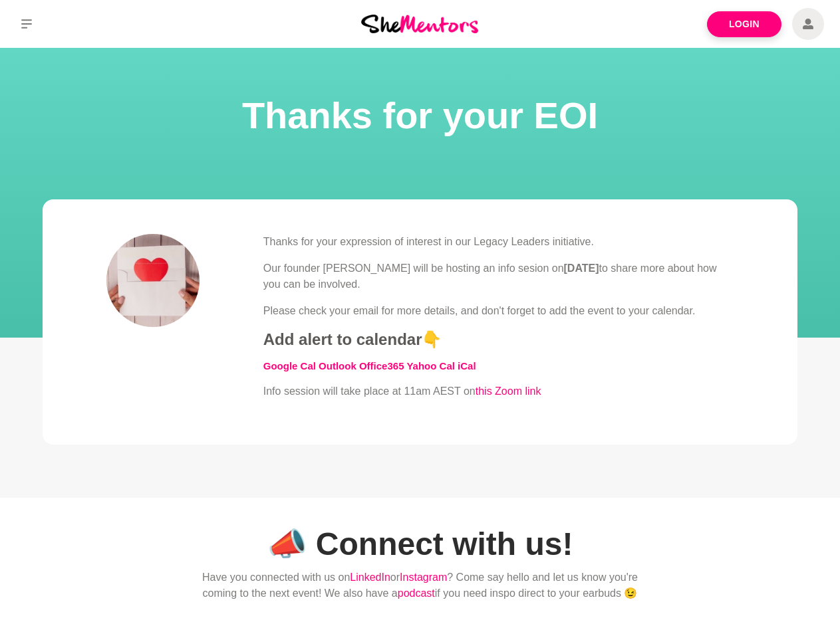  What do you see at coordinates (430, 366) in the screenshot?
I see `a: Yahoo Cal` at bounding box center [430, 366].